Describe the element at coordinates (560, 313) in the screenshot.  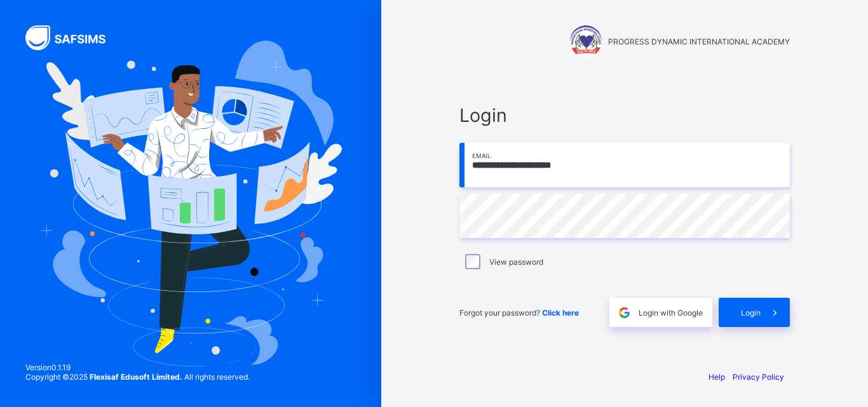
I see `span: Click here` at that location.